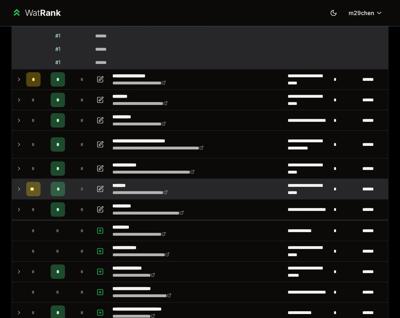 This screenshot has width=400, height=318. I want to click on span: m29chen, so click(361, 13).